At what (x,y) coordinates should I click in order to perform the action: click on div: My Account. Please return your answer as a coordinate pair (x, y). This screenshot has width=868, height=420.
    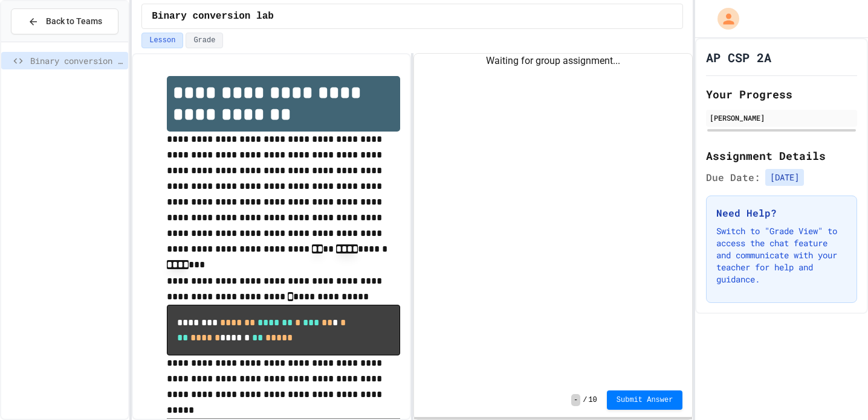
    Looking at the image, I should click on (724, 19).